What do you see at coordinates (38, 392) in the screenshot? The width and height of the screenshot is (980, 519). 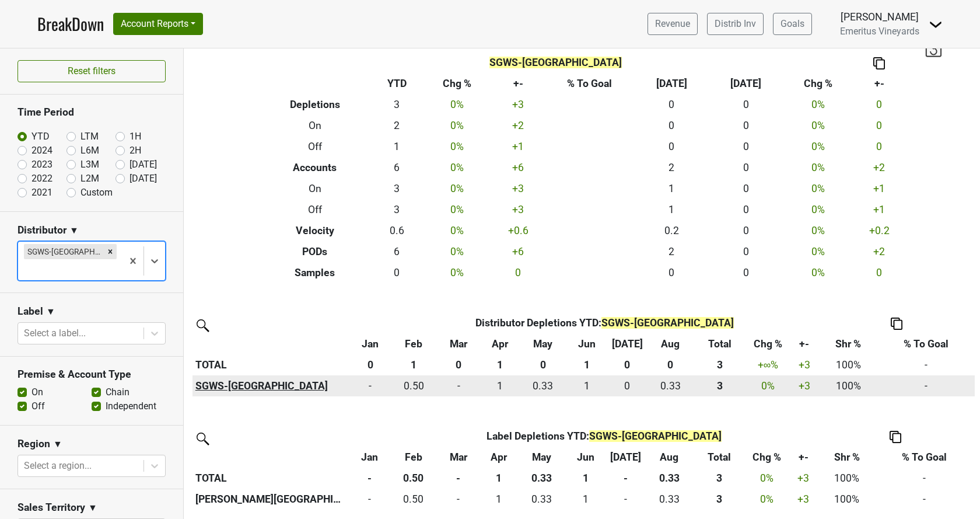 I see `label: On` at bounding box center [38, 392].